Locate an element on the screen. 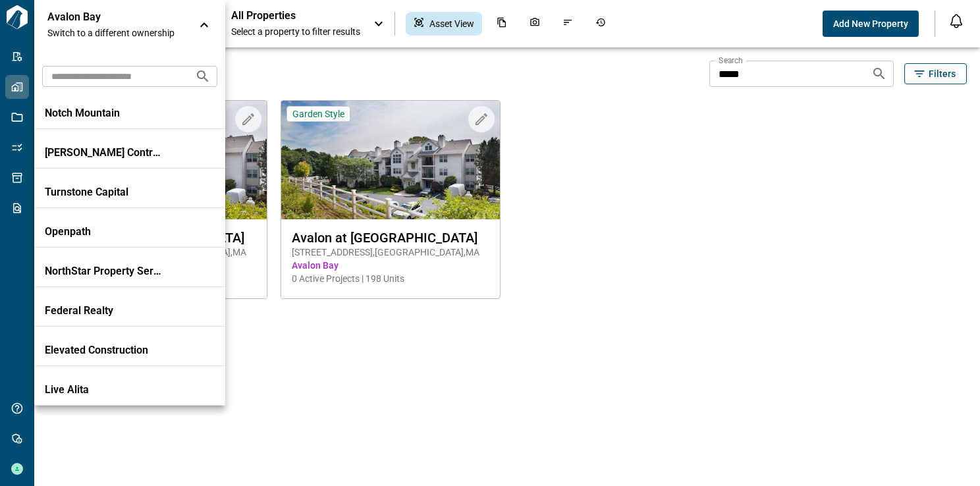 The image size is (980, 486). button: Search organizations is located at coordinates (203, 76).